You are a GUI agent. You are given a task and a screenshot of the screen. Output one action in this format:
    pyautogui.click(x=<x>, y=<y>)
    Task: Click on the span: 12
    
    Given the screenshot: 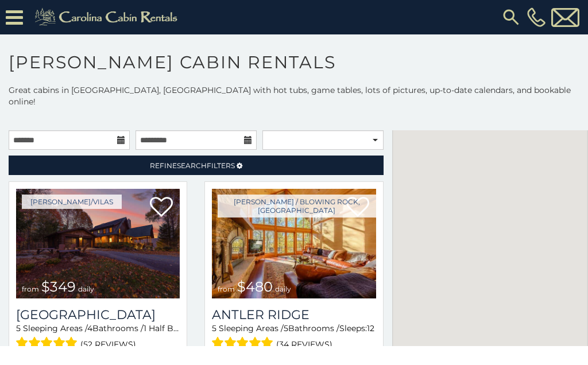 What is the action you would take?
    pyautogui.click(x=371, y=329)
    